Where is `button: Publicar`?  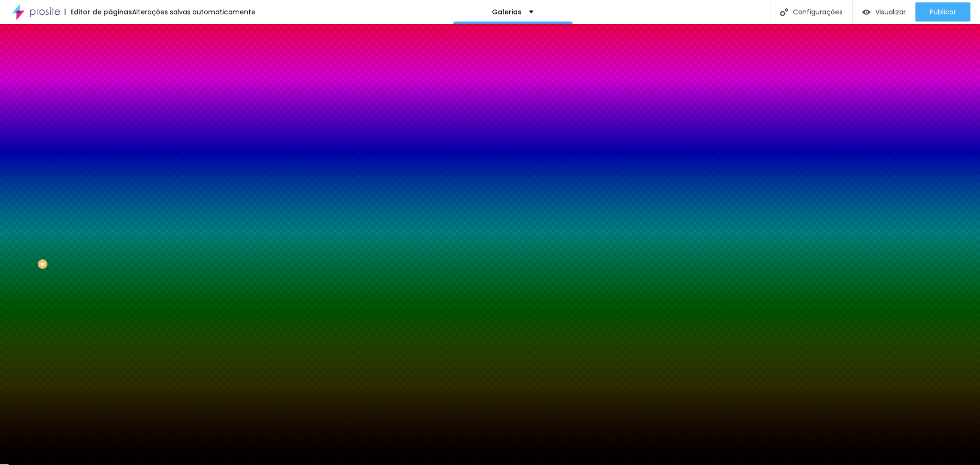 button: Publicar is located at coordinates (942, 12).